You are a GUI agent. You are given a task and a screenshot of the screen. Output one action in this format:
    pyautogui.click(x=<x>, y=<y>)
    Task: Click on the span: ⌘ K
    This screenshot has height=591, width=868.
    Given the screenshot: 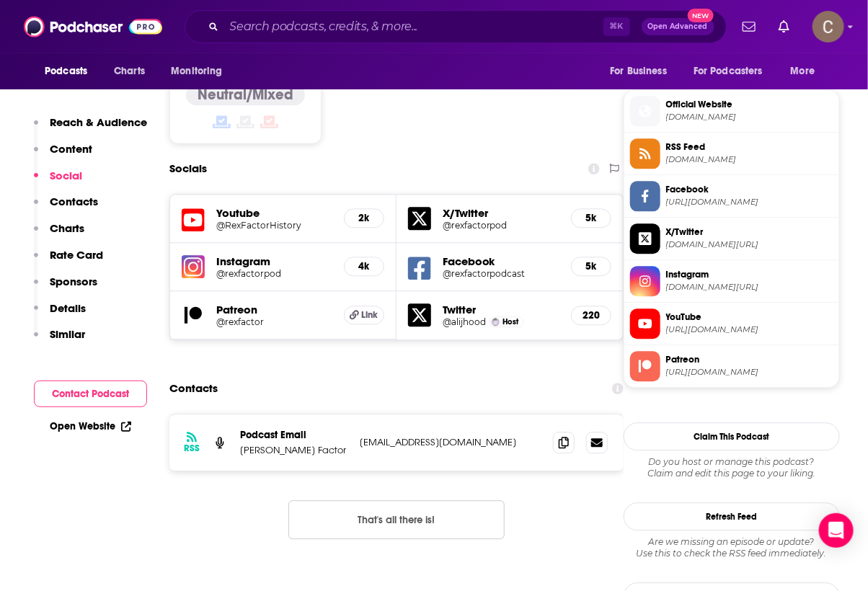 What is the action you would take?
    pyautogui.click(x=616, y=26)
    